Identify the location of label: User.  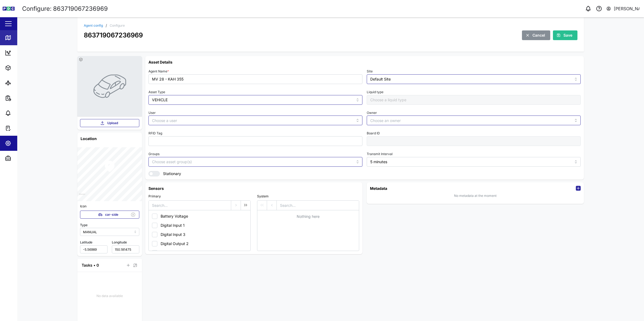
(152, 113).